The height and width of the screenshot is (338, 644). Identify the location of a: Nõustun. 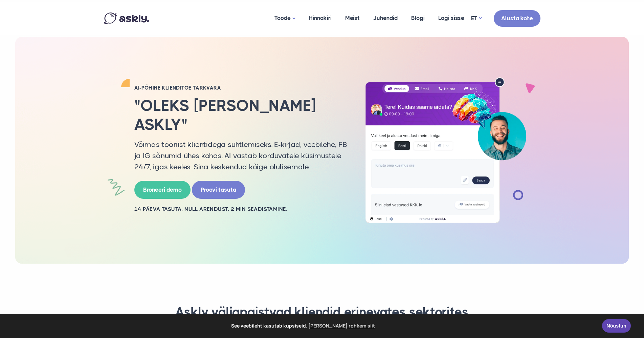
(616, 326).